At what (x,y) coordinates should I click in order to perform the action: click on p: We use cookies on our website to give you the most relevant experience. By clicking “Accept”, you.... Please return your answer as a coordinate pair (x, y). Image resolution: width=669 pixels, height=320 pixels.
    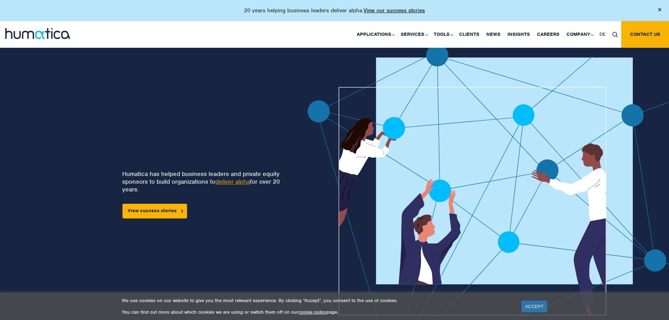
    Looking at the image, I should click on (317, 300).